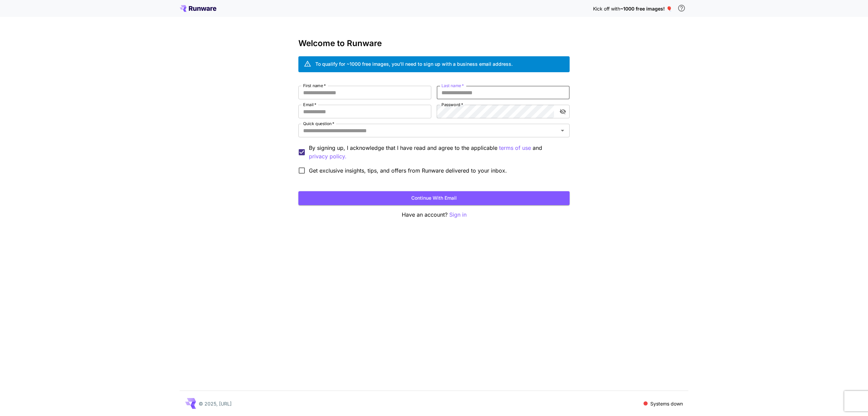 Image resolution: width=868 pixels, height=416 pixels. I want to click on p: Systems down, so click(667, 404).